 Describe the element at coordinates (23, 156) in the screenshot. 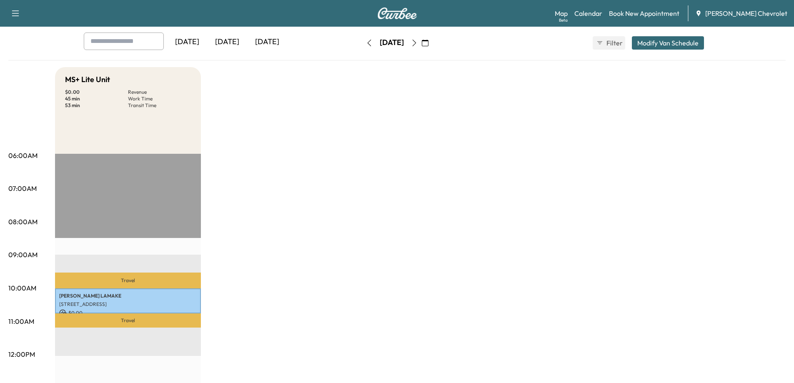

I see `p: 06:00AM` at that location.